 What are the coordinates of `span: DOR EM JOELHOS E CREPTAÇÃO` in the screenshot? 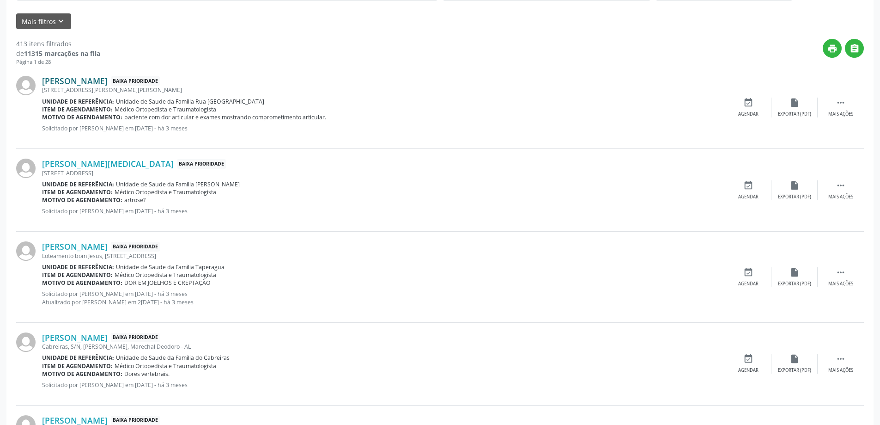 It's located at (167, 282).